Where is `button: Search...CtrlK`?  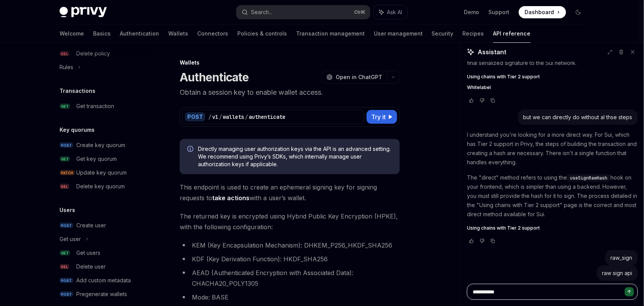
button: Search...CtrlK is located at coordinates (303, 12).